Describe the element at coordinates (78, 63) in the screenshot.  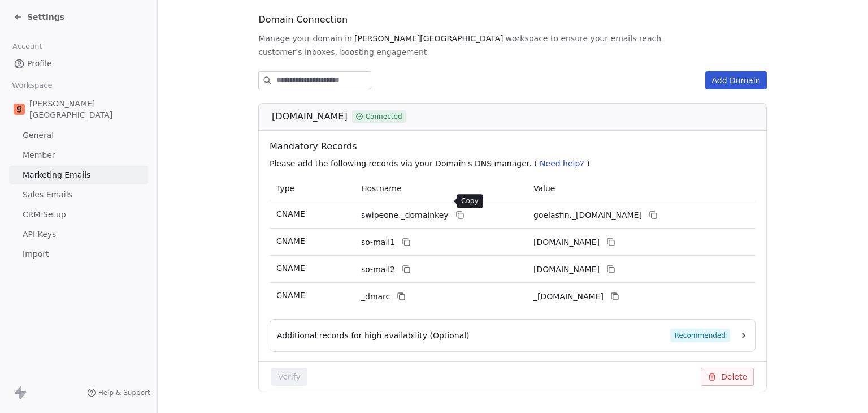
I see `a: Profile` at that location.